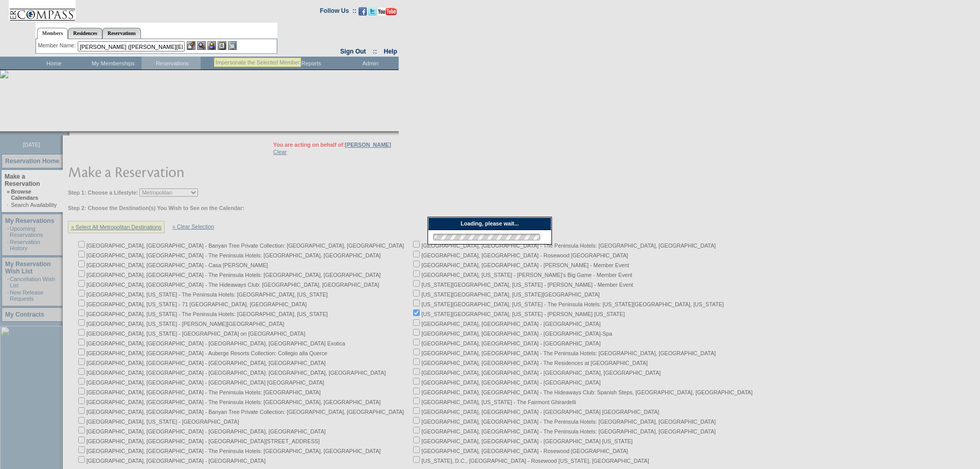  I want to click on a: Become our fan on Facebook, so click(362, 13).